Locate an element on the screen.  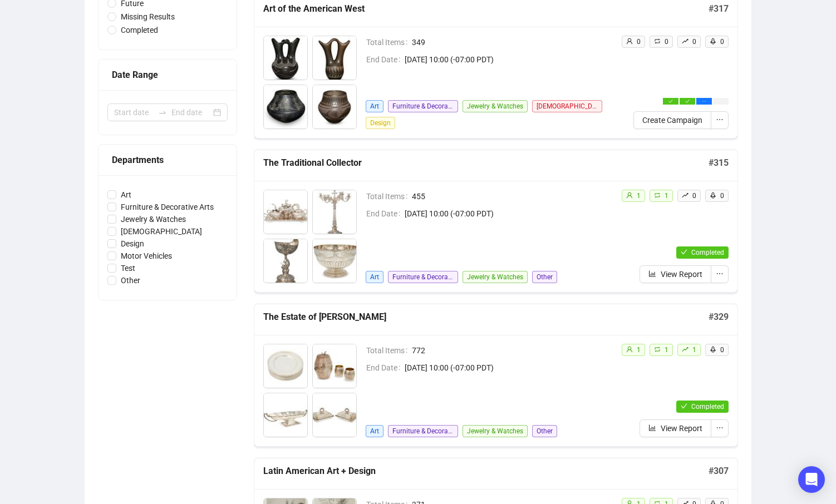
h5: # 307 is located at coordinates (719, 471).